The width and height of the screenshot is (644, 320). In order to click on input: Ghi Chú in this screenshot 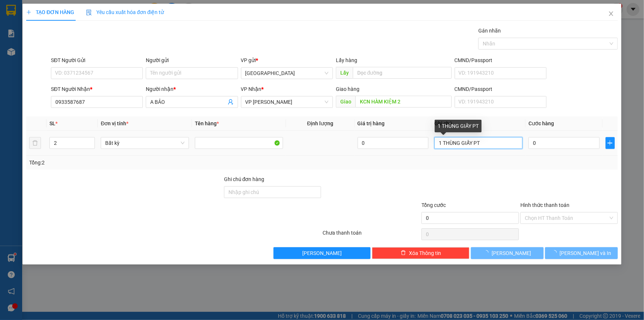, I will do `click(478, 143)`.